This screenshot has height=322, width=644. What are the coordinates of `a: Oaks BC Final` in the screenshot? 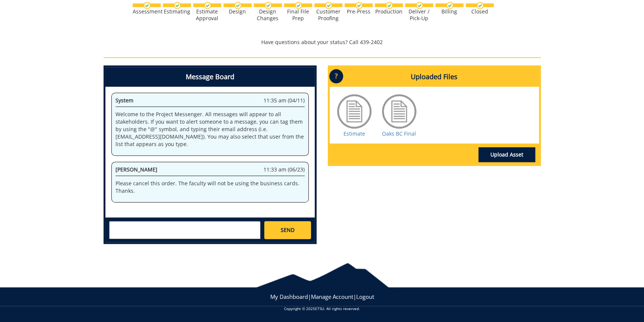 It's located at (399, 133).